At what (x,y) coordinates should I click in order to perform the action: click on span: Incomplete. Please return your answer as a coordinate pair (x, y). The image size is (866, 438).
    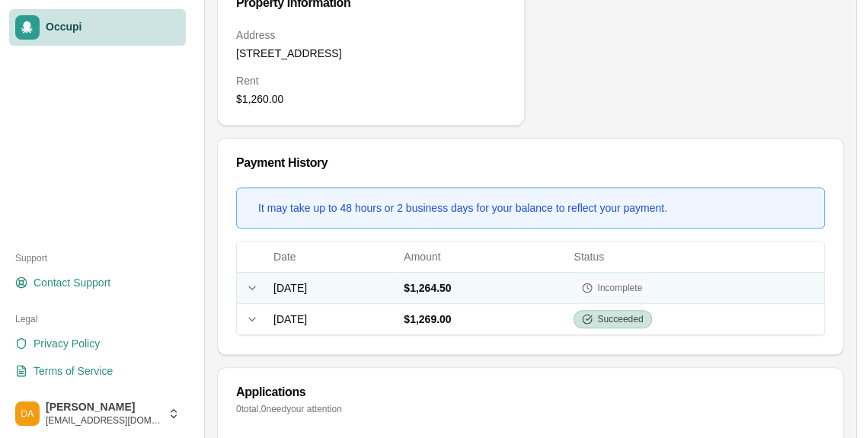
    Looking at the image, I should click on (619, 288).